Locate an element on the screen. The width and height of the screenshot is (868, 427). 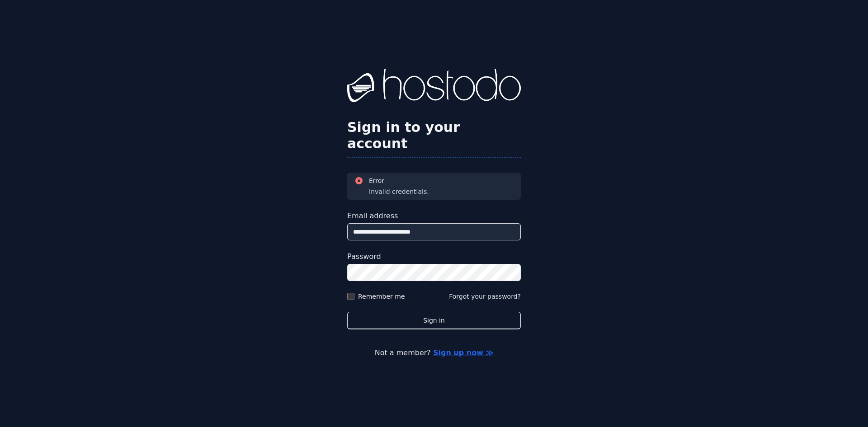
label: Email address is located at coordinates (434, 216).